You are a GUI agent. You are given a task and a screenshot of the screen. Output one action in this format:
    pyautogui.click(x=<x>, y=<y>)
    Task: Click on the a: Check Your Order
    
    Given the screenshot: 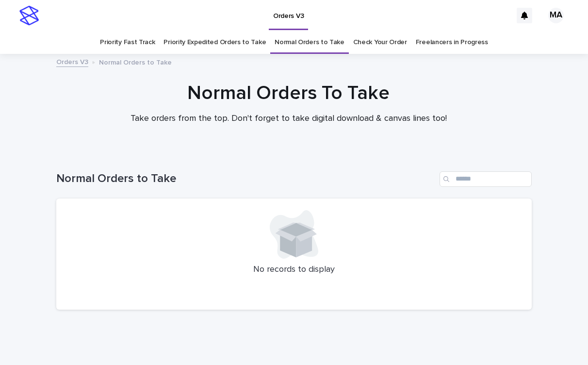 What is the action you would take?
    pyautogui.click(x=380, y=42)
    